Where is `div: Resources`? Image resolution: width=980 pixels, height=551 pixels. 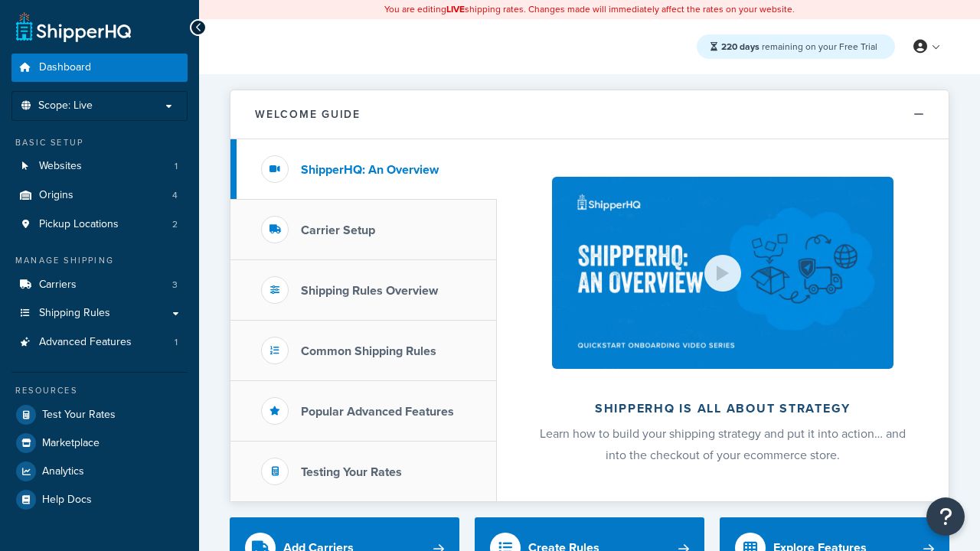
div: Resources is located at coordinates (100, 390).